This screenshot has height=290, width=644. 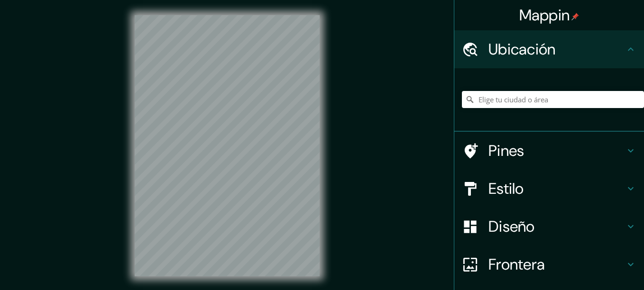 What do you see at coordinates (557, 151) in the screenshot?
I see `h4: Pines` at bounding box center [557, 151].